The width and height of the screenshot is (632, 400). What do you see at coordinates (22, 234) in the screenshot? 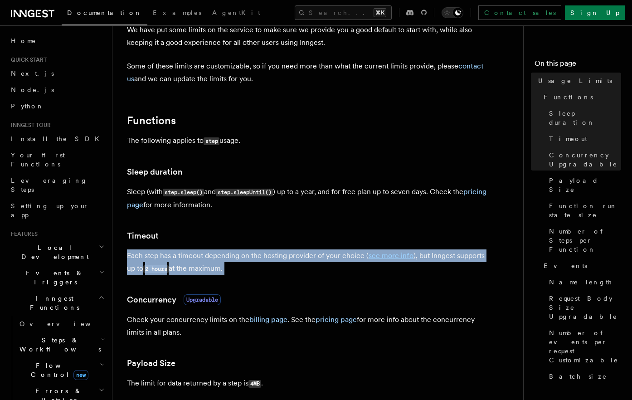
I see `span: Features` at bounding box center [22, 234].